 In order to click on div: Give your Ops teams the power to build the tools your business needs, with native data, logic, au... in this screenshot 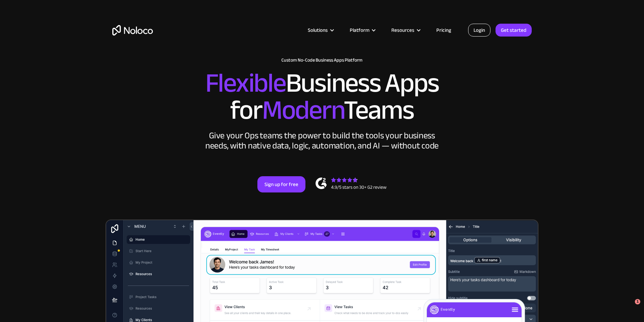, I will do `click(322, 141)`.